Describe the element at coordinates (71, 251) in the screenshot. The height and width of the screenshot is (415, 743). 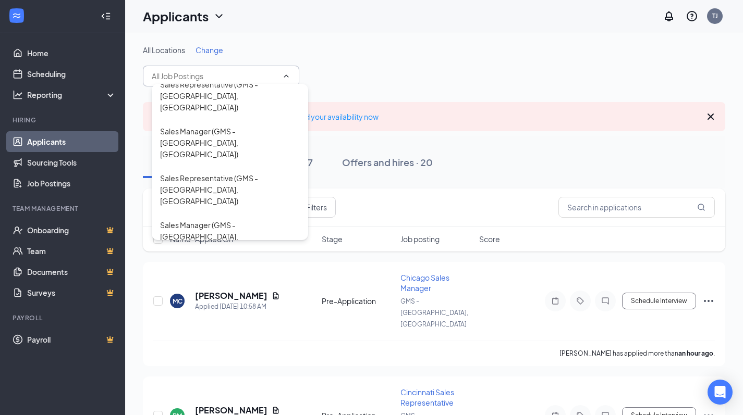
I see `a: TeamCrown` at that location.